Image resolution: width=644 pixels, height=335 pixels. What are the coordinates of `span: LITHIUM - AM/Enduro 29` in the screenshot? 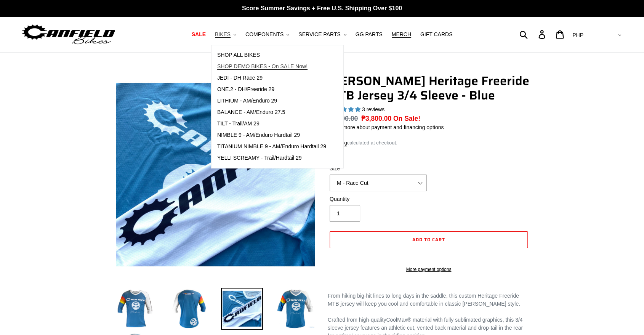 It's located at (247, 100).